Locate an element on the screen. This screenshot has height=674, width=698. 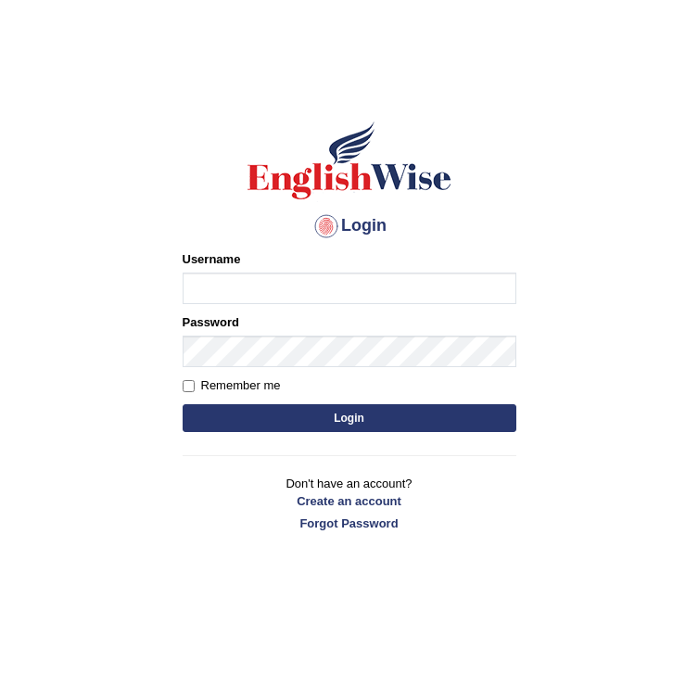
h4: Login is located at coordinates (349, 226).